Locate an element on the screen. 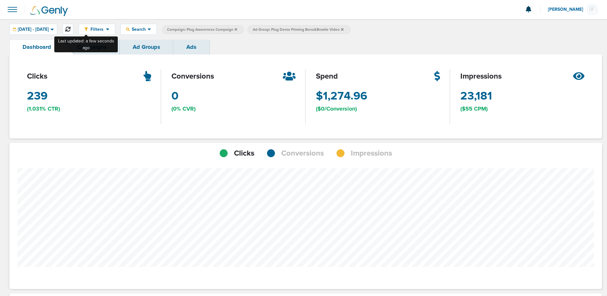 This screenshot has width=607, height=296. span: Ad Group: Plug Demo Priming Benz&Bowtie Video is located at coordinates (298, 30).